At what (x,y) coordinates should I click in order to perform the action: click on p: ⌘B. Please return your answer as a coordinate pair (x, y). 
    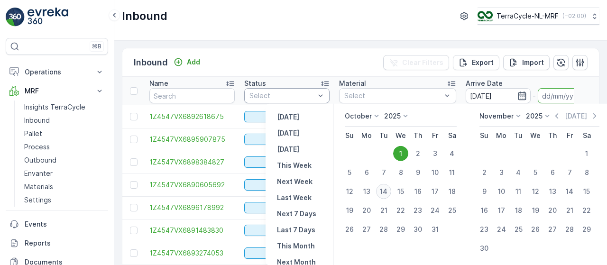
    Looking at the image, I should click on (97, 46).